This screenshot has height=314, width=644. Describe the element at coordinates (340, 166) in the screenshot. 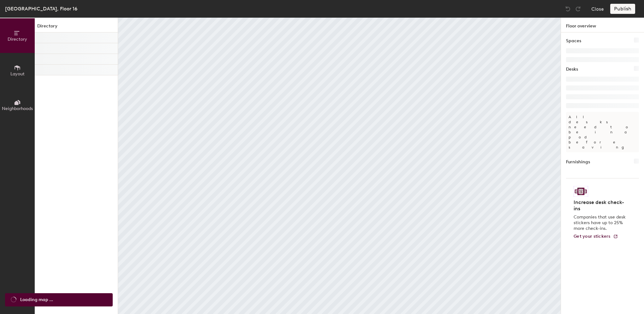

I see `canvas: Map` at that location.